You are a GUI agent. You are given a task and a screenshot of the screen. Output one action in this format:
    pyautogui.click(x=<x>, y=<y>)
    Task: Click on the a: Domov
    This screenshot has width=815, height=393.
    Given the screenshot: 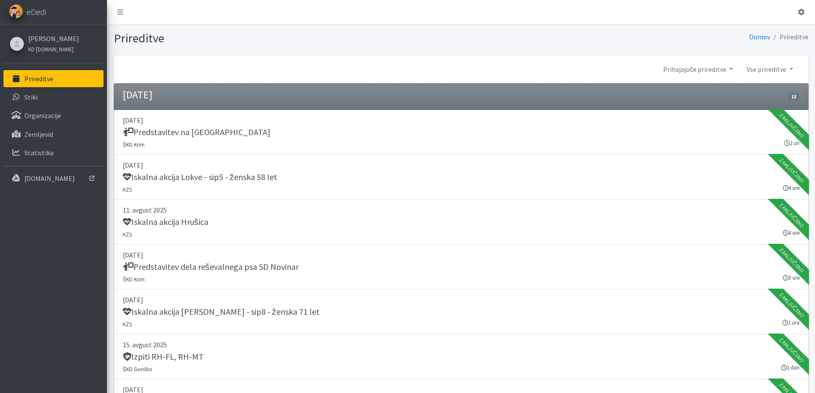 What is the action you would take?
    pyautogui.click(x=759, y=37)
    